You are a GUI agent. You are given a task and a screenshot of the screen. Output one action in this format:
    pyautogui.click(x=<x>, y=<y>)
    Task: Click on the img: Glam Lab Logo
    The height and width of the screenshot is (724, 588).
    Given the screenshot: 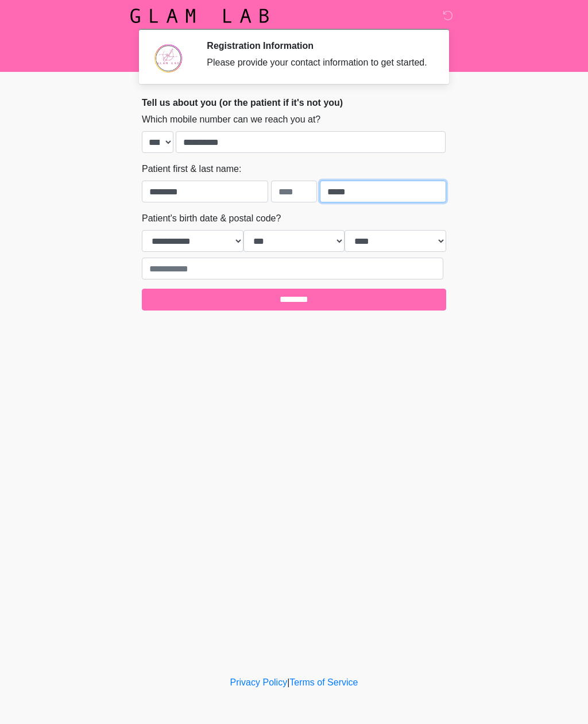 What is the action you would take?
    pyautogui.click(x=200, y=15)
    